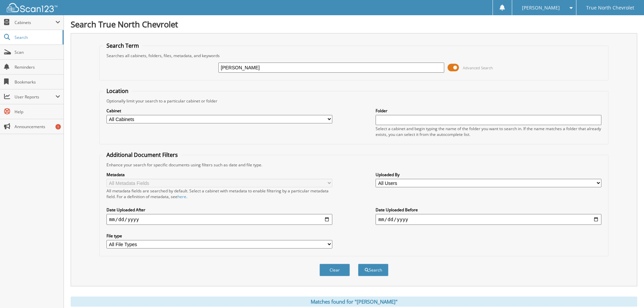  I want to click on div: 1, so click(58, 127).